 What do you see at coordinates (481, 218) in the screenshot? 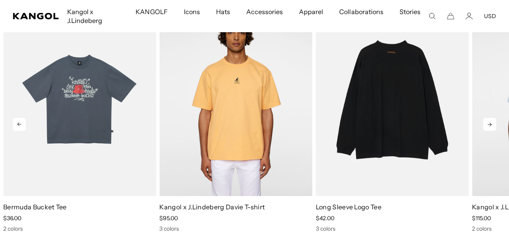
I see `span: $115.00` at bounding box center [481, 218].